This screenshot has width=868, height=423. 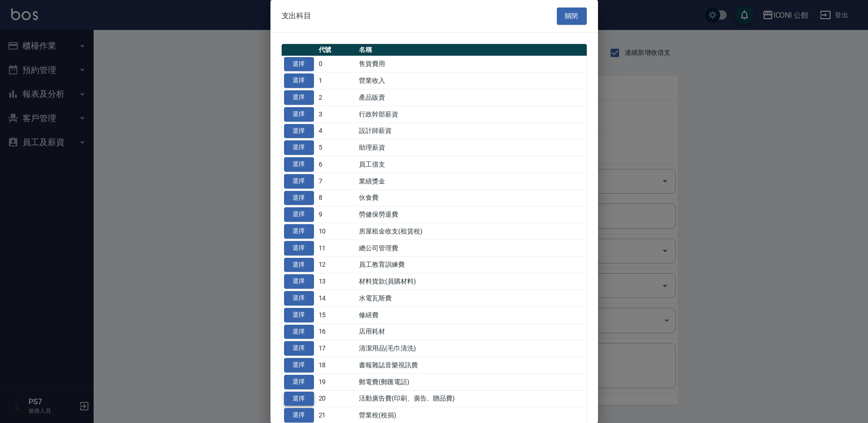 I want to click on td: 員工教育訓練費, so click(x=471, y=265).